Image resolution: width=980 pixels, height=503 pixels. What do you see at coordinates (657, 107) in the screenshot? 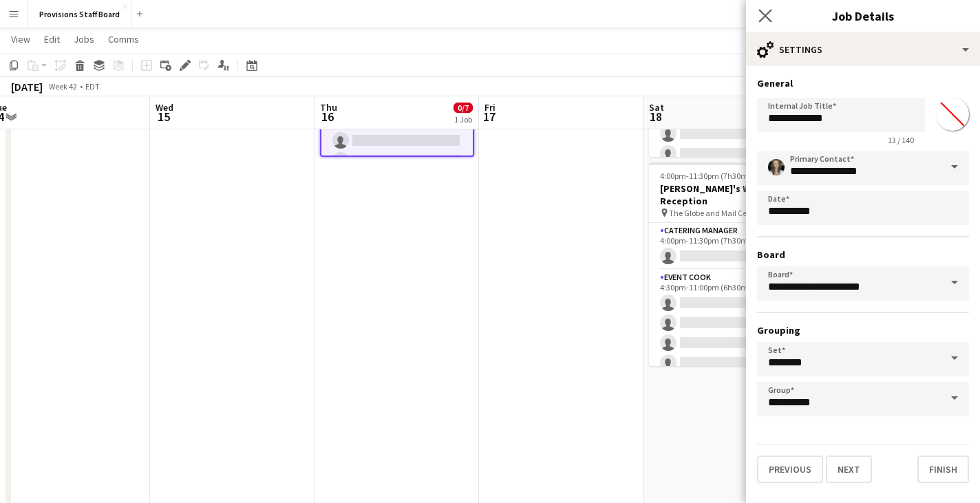
I see `span: Sat` at bounding box center [657, 107].